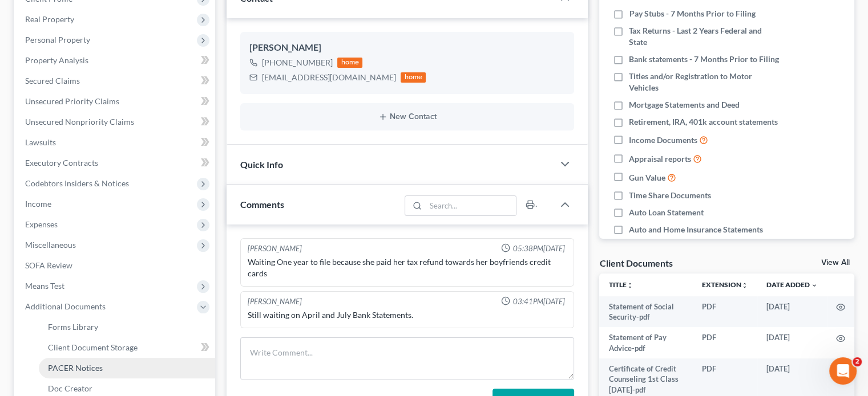 This screenshot has height=396, width=868. What do you see at coordinates (666, 213) in the screenshot?
I see `span: Auto Loan Statement` at bounding box center [666, 213].